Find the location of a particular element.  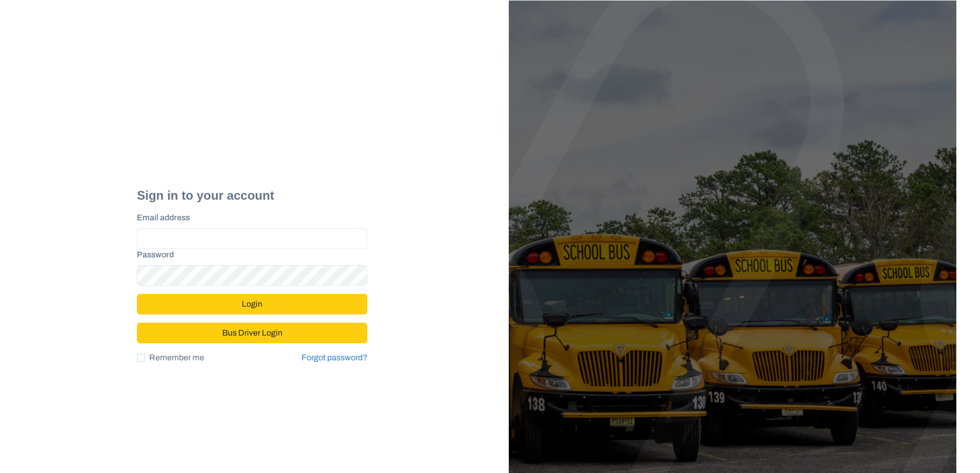

a: Forgot password? is located at coordinates (335, 358).